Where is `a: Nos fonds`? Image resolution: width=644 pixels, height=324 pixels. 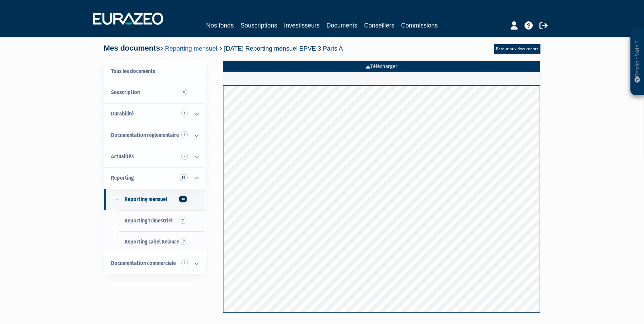 a: Nos fonds is located at coordinates (220, 25).